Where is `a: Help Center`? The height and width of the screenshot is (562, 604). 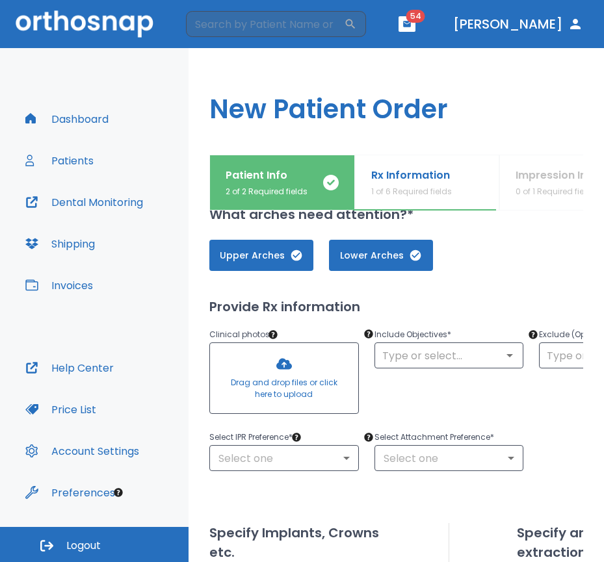 a: Help Center is located at coordinates (70, 368).